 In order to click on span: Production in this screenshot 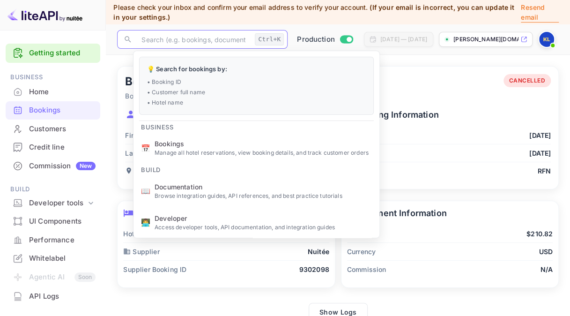, I will do `click(316, 39)`.